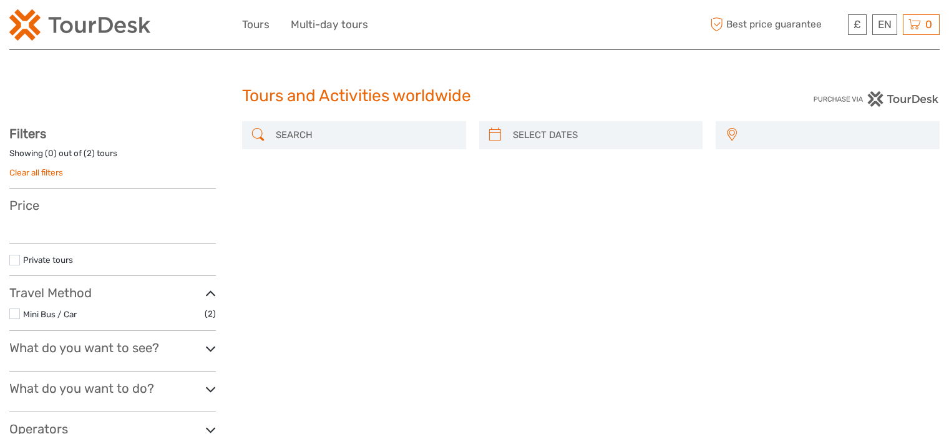 This screenshot has width=949, height=434. Describe the element at coordinates (112, 348) in the screenshot. I see `h3: What do you want to see?` at that location.